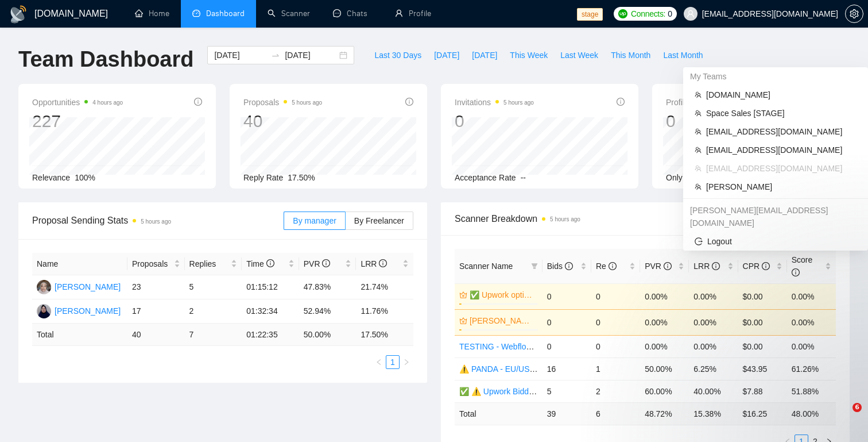 Image resolution: width=868 pixels, height=442 pixels. What do you see at coordinates (384, 312) in the screenshot?
I see `td: 11.76%` at bounding box center [384, 312].